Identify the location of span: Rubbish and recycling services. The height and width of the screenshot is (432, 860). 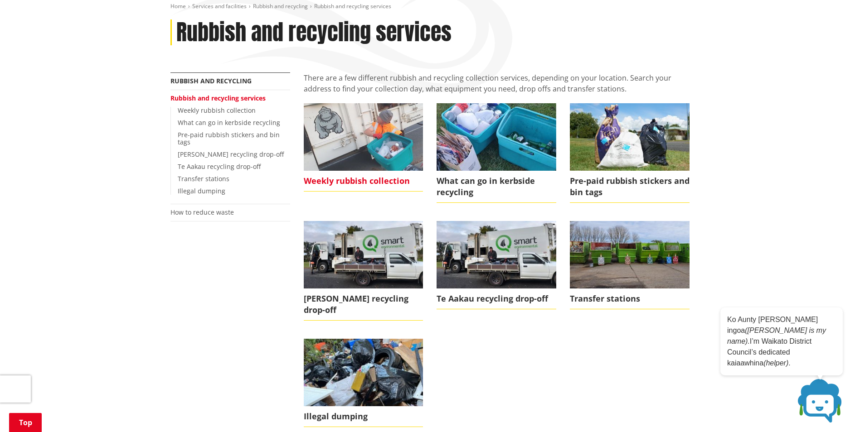
(353, 6).